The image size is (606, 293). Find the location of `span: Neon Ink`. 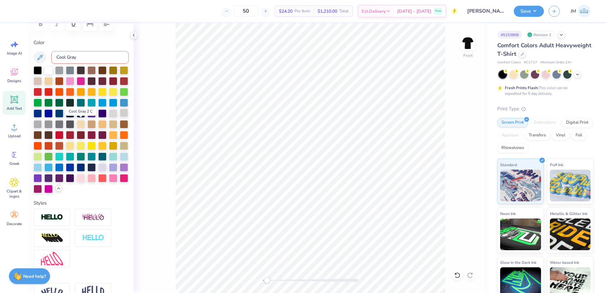

span: Neon Ink is located at coordinates (508, 213).